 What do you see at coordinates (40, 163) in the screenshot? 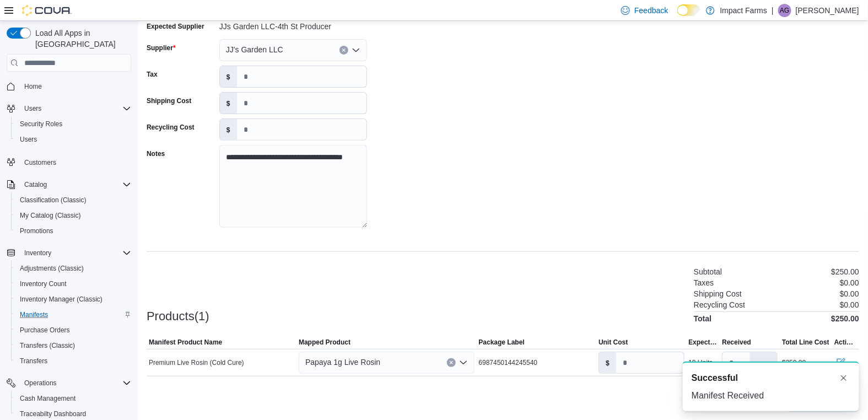
I see `a: Customers` at bounding box center [40, 163].